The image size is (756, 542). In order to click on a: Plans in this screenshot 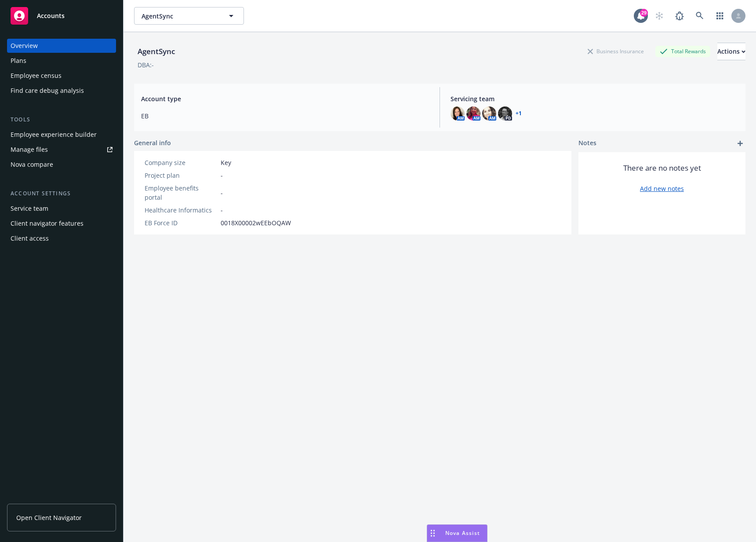, I will do `click(62, 61)`.